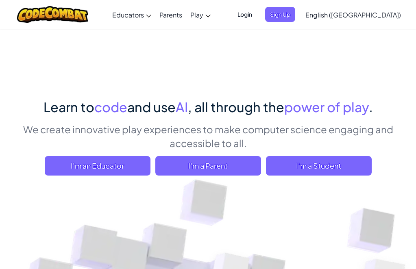  What do you see at coordinates (98, 166) in the screenshot?
I see `span: I'm an Educator` at bounding box center [98, 166].